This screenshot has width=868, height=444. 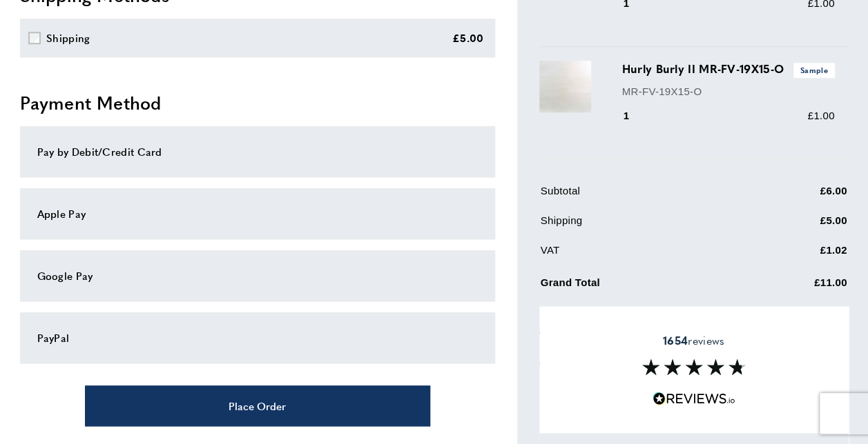 What do you see at coordinates (728, 69) in the screenshot?
I see `h3: Hurly Burly II MR-FV-19X15-O` at bounding box center [728, 69].